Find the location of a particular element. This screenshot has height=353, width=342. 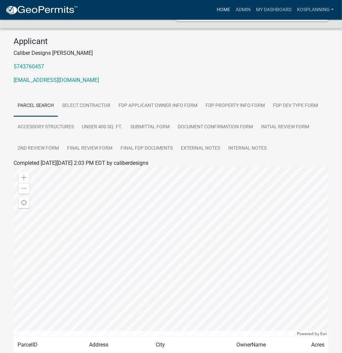

td: OwnerName is located at coordinates (266, 344).